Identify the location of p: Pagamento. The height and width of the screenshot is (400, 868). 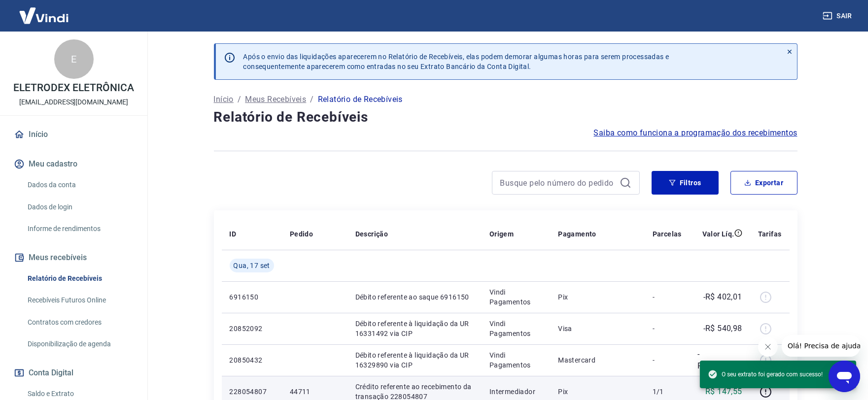
(577, 234).